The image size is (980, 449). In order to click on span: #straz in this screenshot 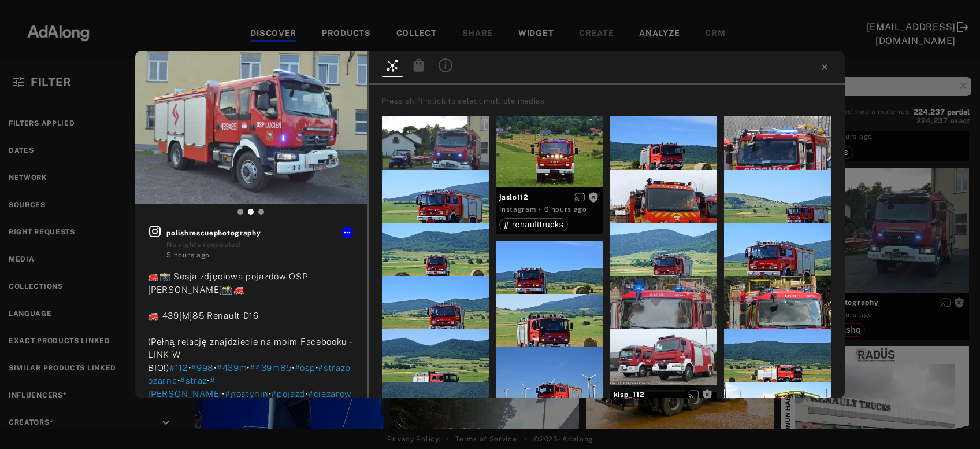, I will do `click(193, 380)`.